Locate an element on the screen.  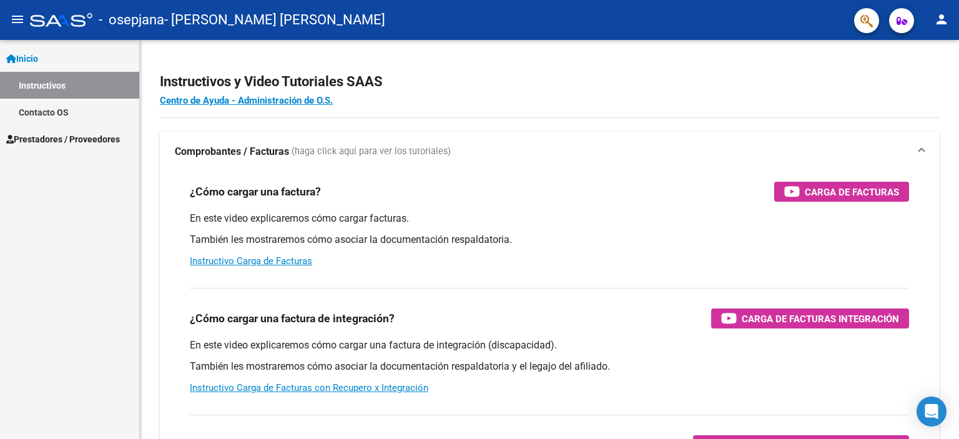
p: También les mostraremos cómo asociar la documentación respaldatoria. is located at coordinates (549, 240).